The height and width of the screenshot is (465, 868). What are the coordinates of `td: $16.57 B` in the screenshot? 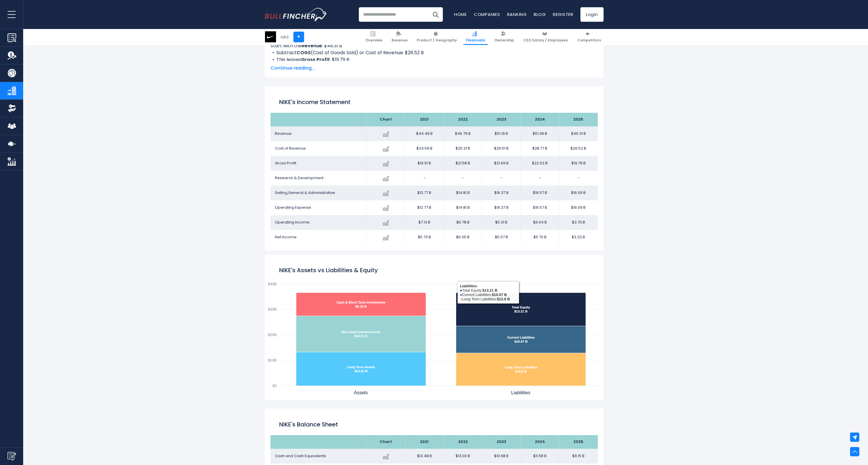 It's located at (540, 193).